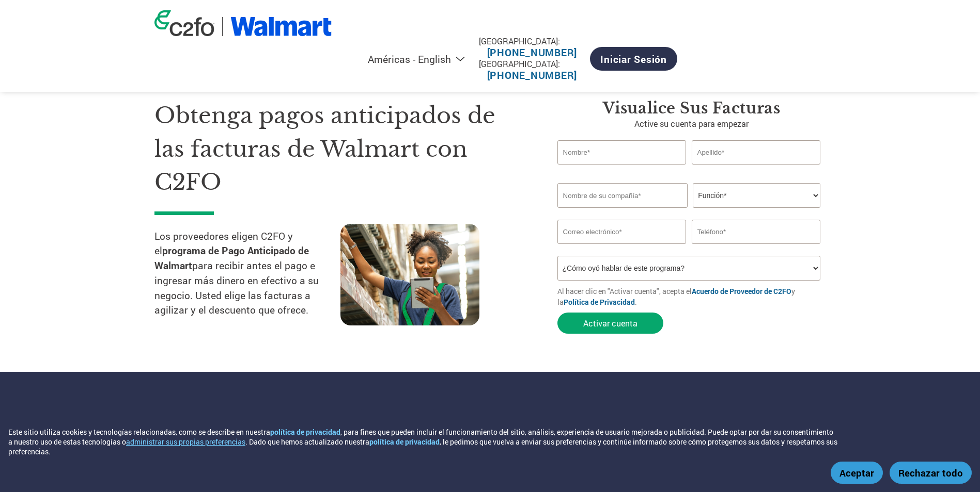 The image size is (980, 492). What do you see at coordinates (610, 323) in the screenshot?
I see `button: Activar cuenta` at bounding box center [610, 323].